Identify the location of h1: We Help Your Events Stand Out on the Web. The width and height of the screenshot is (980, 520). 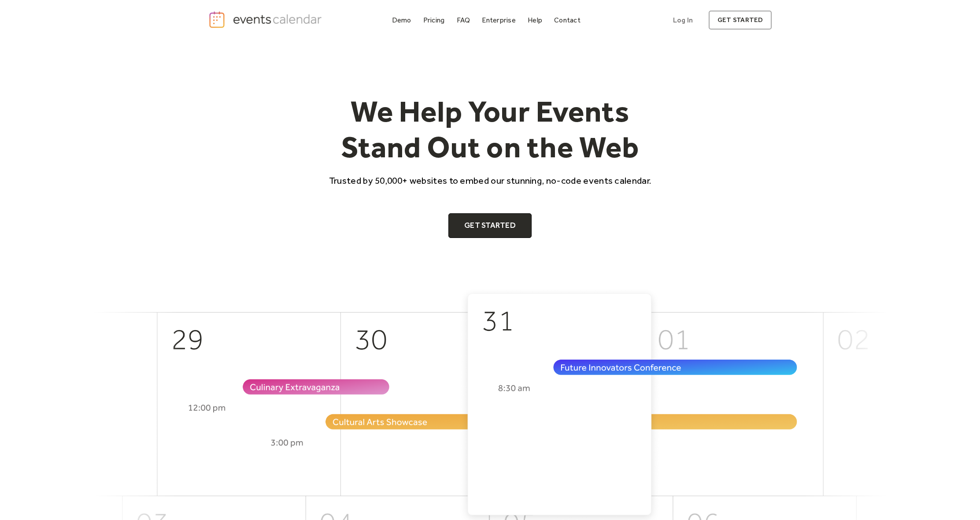
(490, 129).